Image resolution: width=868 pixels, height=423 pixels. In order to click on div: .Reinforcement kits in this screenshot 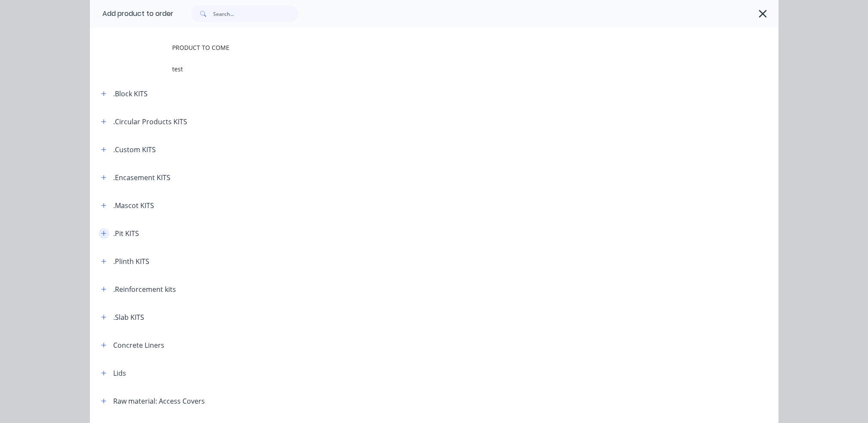, I will do `click(145, 289)`.